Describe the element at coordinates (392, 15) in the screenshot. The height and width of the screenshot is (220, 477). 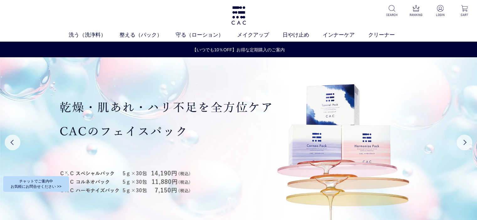
I see `p: SEARCH` at that location.